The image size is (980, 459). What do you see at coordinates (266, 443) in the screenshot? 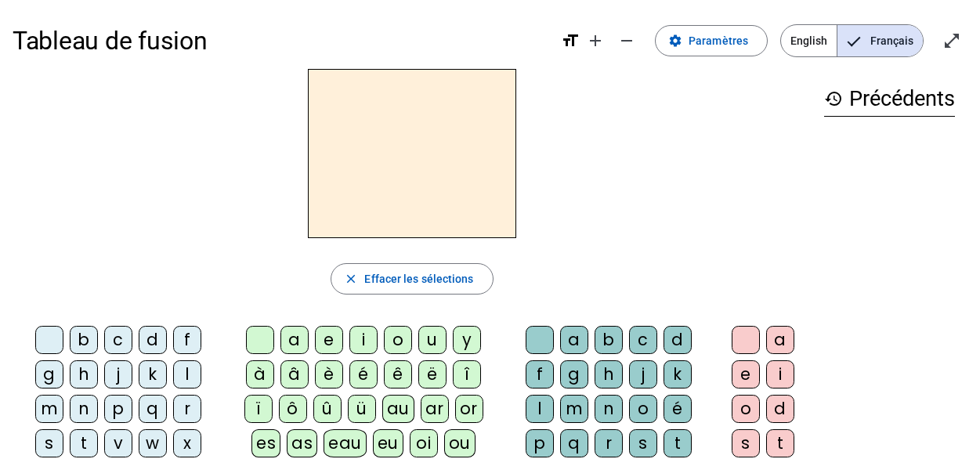
I see `div: es` at bounding box center [266, 443].